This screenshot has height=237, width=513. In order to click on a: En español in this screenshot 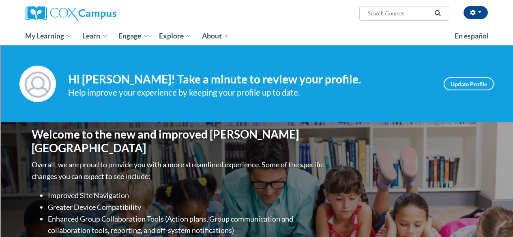, I will do `click(471, 36)`.